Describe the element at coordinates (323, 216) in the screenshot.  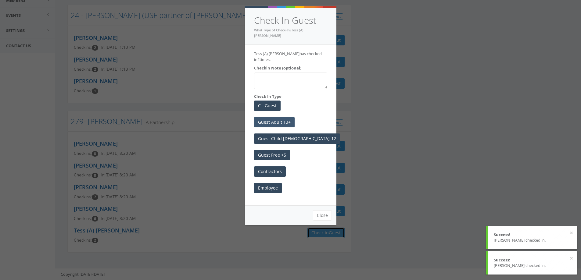
I see `button: Close` at that location.